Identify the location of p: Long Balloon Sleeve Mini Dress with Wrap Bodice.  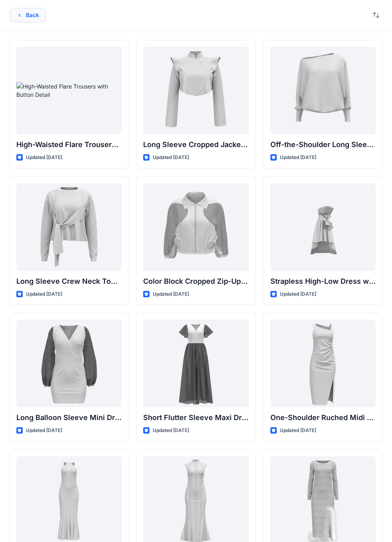
(69, 417).